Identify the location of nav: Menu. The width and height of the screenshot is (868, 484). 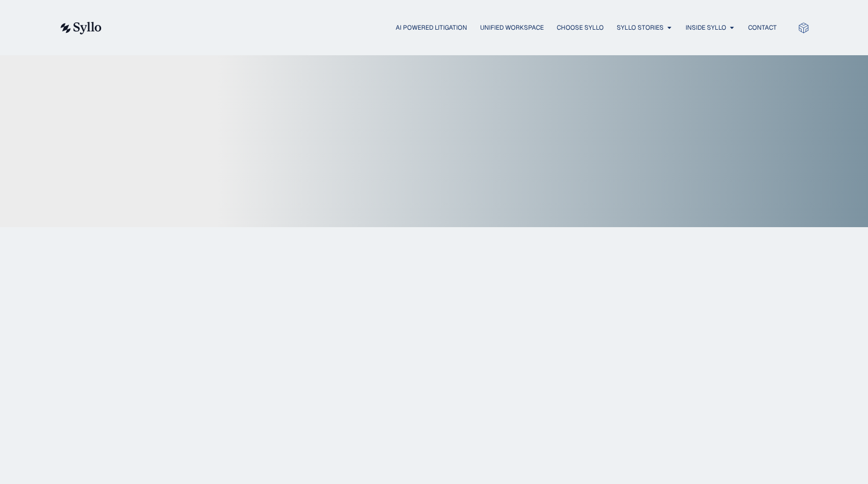
(450, 27).